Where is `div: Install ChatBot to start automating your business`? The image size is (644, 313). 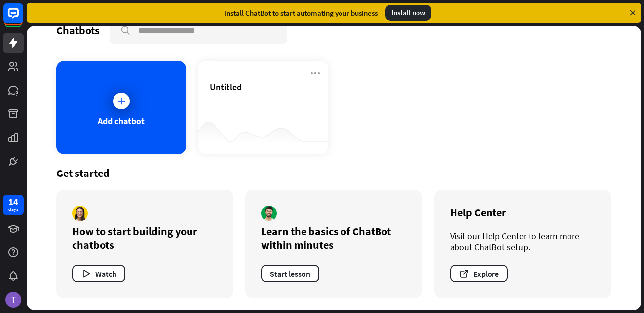
div: Install ChatBot to start automating your business is located at coordinates (301, 13).